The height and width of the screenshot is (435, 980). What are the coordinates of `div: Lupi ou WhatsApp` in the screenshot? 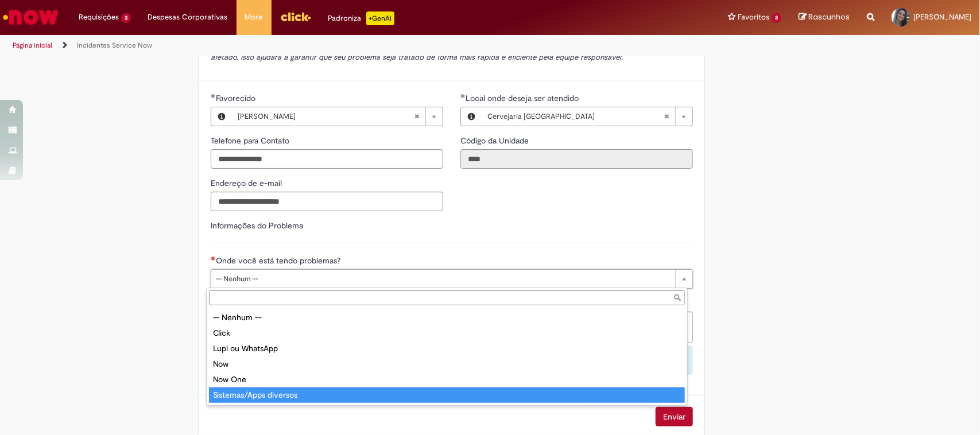 It's located at (447, 348).